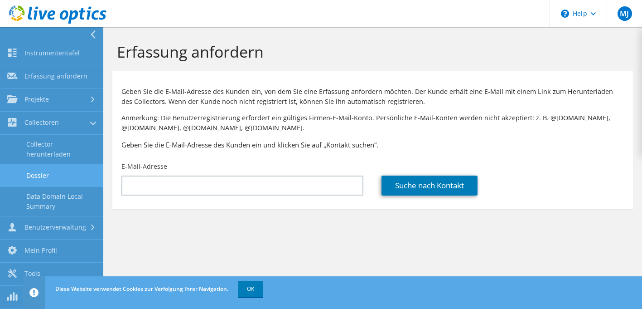 The width and height of the screenshot is (642, 309). Describe the element at coordinates (625, 14) in the screenshot. I see `span: MJ` at that location.